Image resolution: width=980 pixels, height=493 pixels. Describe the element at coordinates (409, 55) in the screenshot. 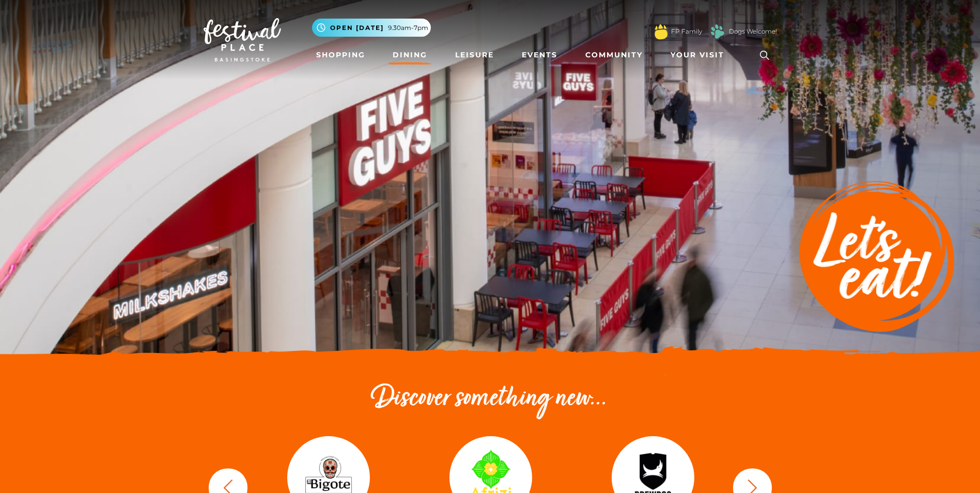

I see `a: Dining` at that location.